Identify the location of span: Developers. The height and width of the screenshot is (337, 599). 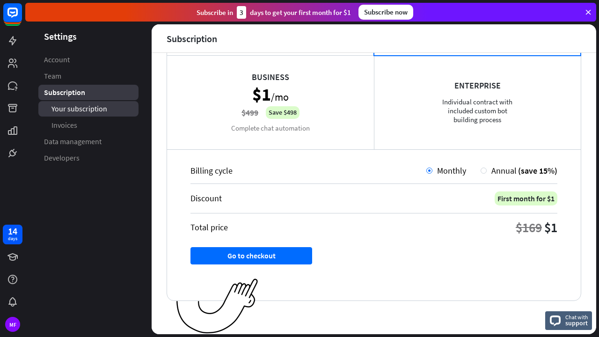
(62, 158).